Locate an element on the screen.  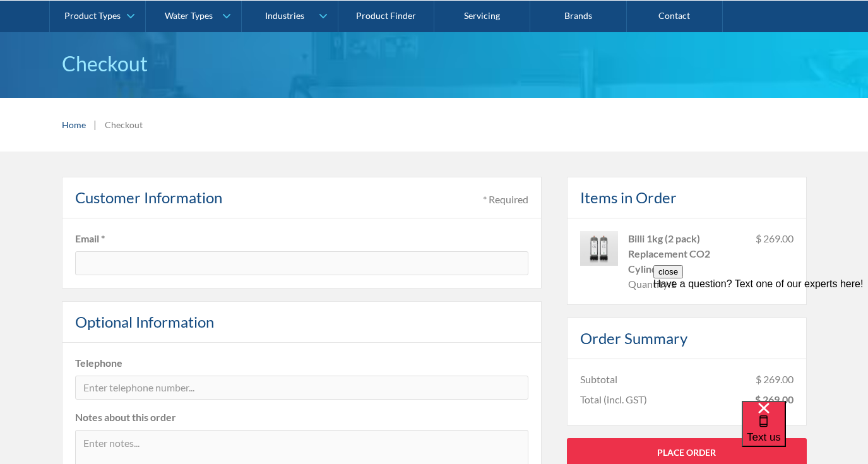
h4: Items in Order is located at coordinates (628, 197).